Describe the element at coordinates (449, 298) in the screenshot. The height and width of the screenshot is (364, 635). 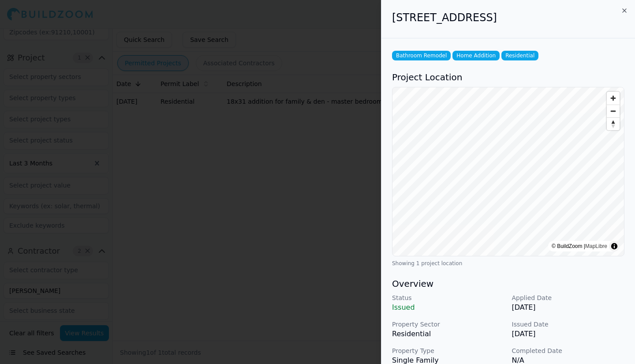
I see `p: Status` at that location.